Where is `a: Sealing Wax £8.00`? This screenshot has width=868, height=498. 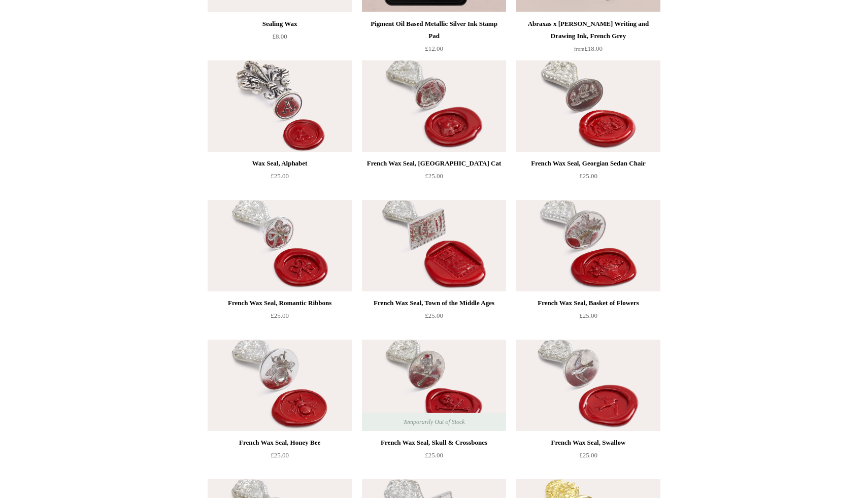
a: Sealing Wax £8.00 is located at coordinates (280, 38).